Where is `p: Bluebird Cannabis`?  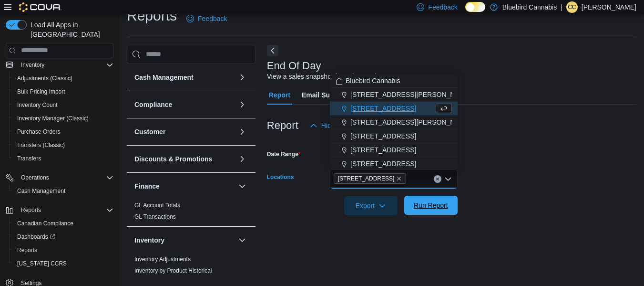 p: Bluebird Cannabis is located at coordinates (529, 7).